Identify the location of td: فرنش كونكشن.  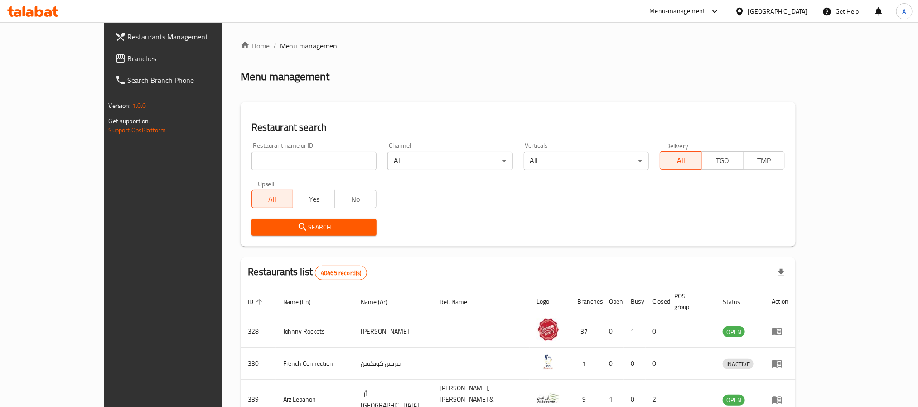
(393, 363).